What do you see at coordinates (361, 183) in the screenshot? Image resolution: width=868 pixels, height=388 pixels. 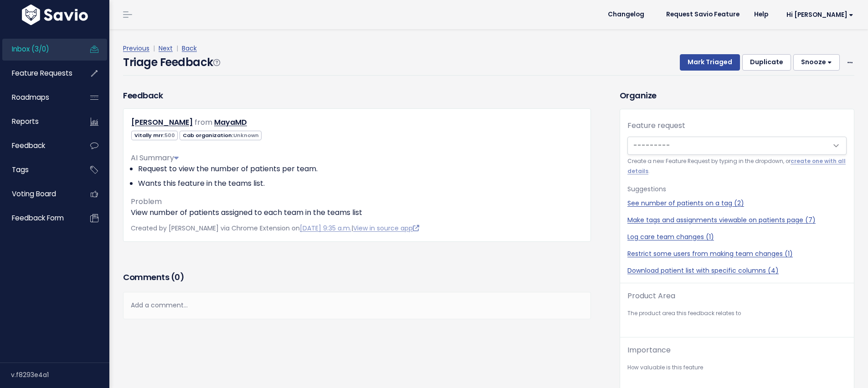 I see `li: Wants this feature in the teams list.` at bounding box center [361, 183].